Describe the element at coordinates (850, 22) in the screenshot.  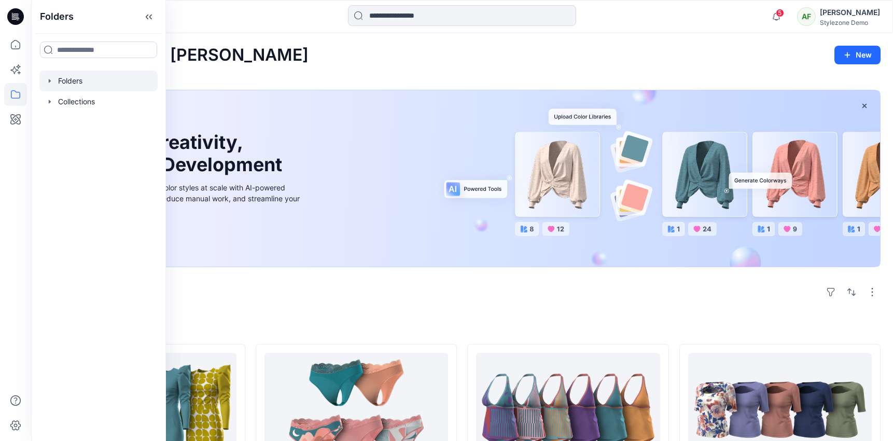
I see `div: Stylezone Demo` at that location.